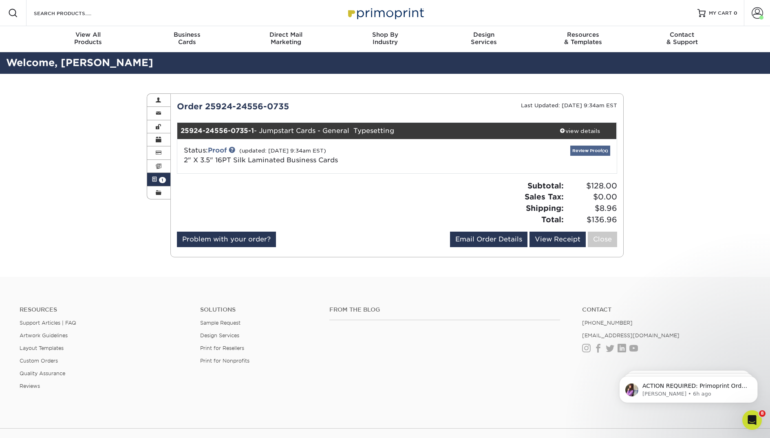 This screenshot has width=770, height=438. Describe the element at coordinates (545, 185) in the screenshot. I see `strong: Subtotal:` at that location.